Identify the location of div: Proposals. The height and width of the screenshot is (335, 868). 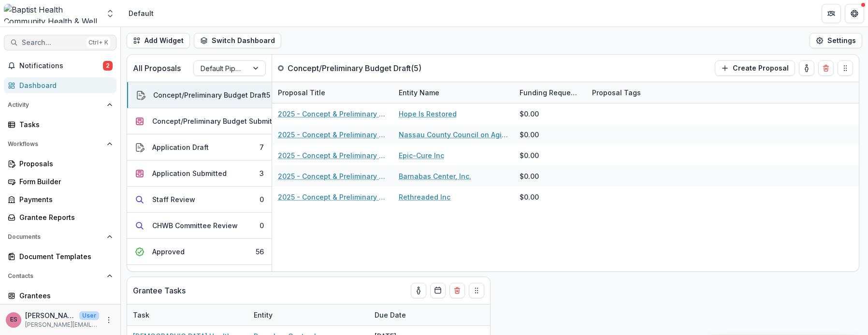
(64, 164).